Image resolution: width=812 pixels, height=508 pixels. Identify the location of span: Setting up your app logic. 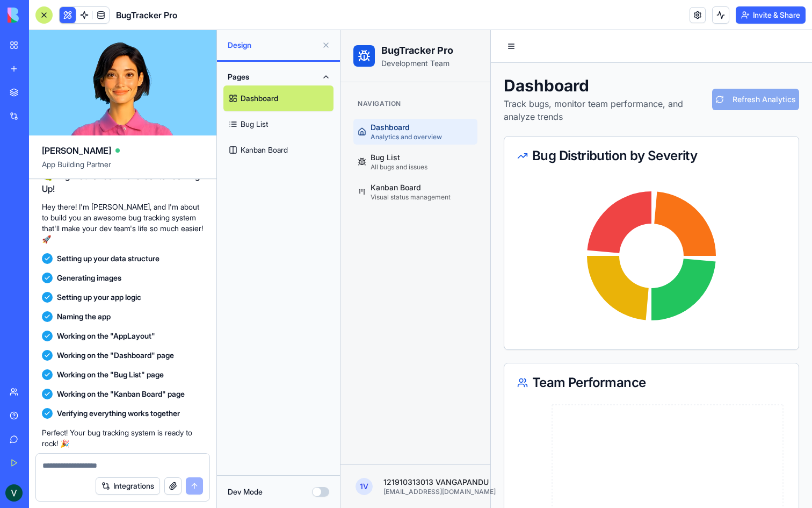
(98, 297).